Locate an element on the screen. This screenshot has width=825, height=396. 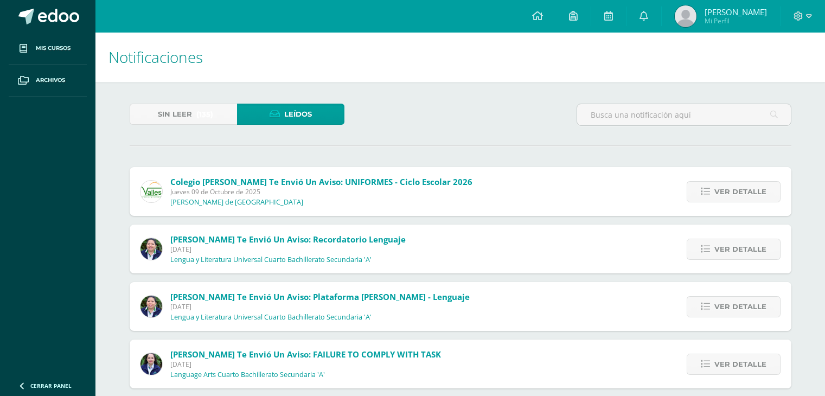
span: Mis cursos is located at coordinates (53, 48).